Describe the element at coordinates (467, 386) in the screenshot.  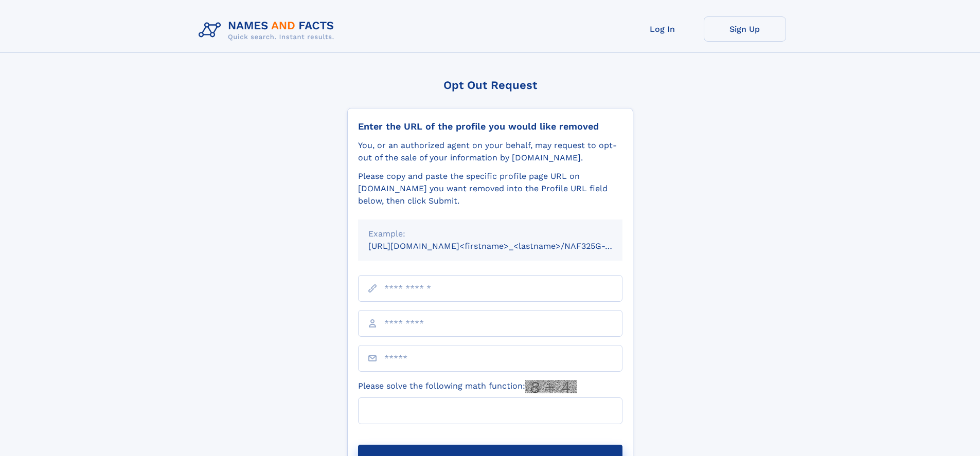
I see `label: Please solve the following math function:` at that location.